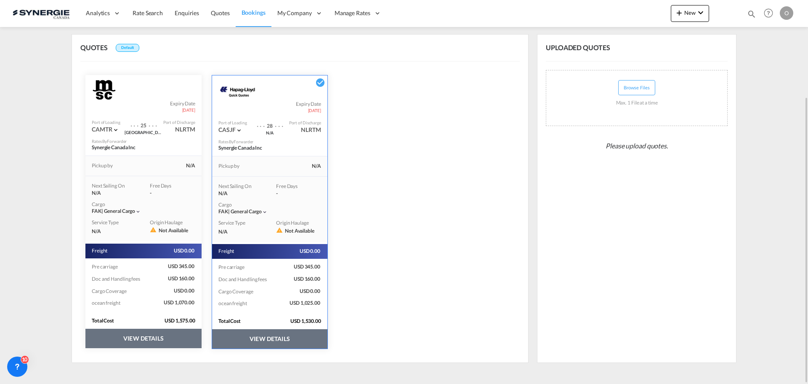 The height and width of the screenshot is (384, 808). I want to click on span: Enquiries, so click(187, 13).